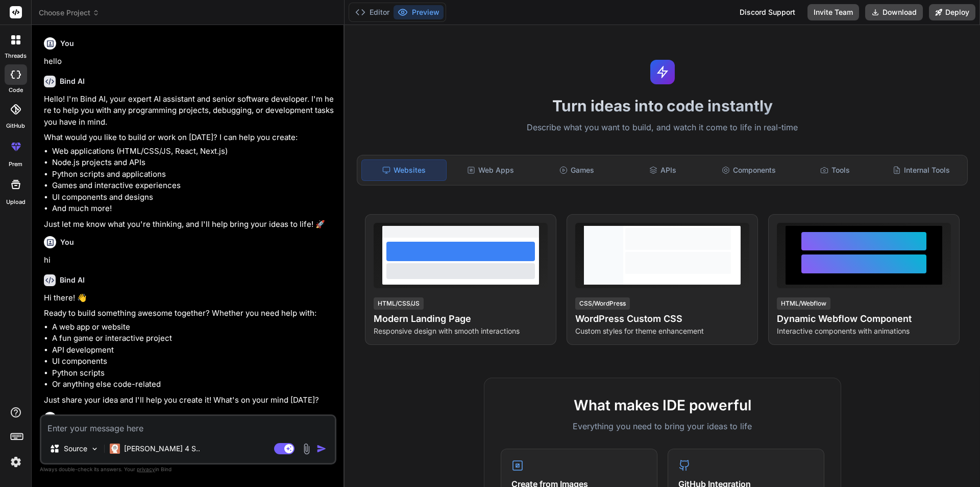 This screenshot has width=980, height=487. Describe the element at coordinates (663, 170) in the screenshot. I see `div: APIs` at that location.